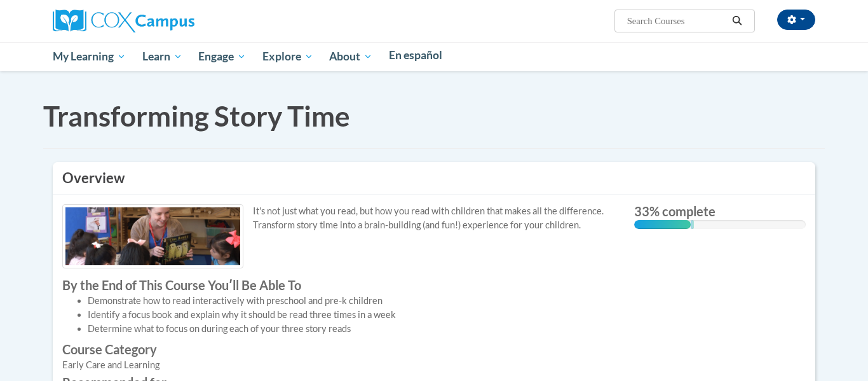  I want to click on li: Determine what to focus on during each of your three story reads, so click(352, 329).